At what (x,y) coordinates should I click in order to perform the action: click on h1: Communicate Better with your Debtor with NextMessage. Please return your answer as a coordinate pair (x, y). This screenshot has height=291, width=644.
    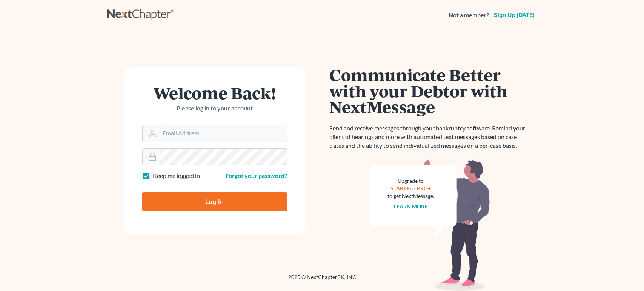
    Looking at the image, I should click on (430, 91).